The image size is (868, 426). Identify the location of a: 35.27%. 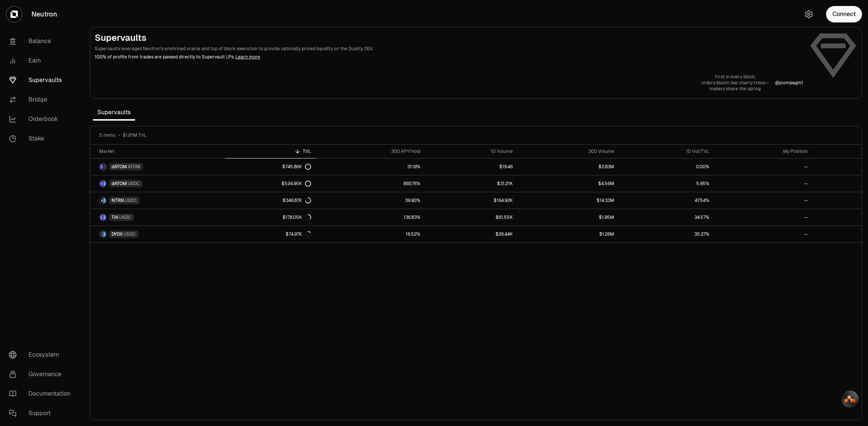
(666, 234).